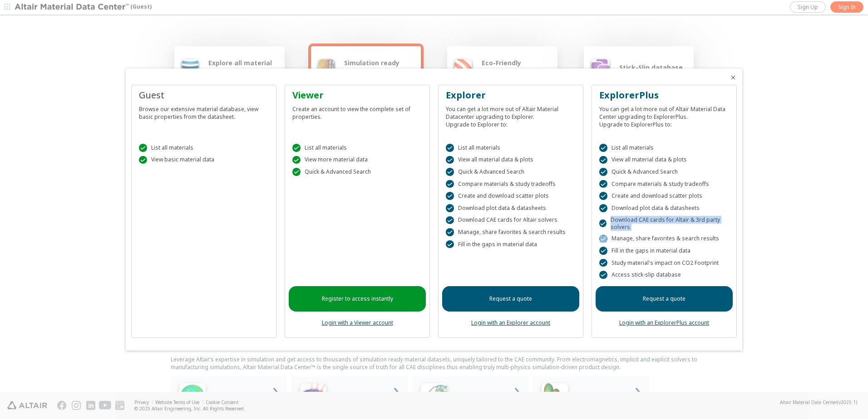 This screenshot has height=419, width=868. What do you see at coordinates (510, 322) in the screenshot?
I see `a: Login with an Explorer account` at bounding box center [510, 322].